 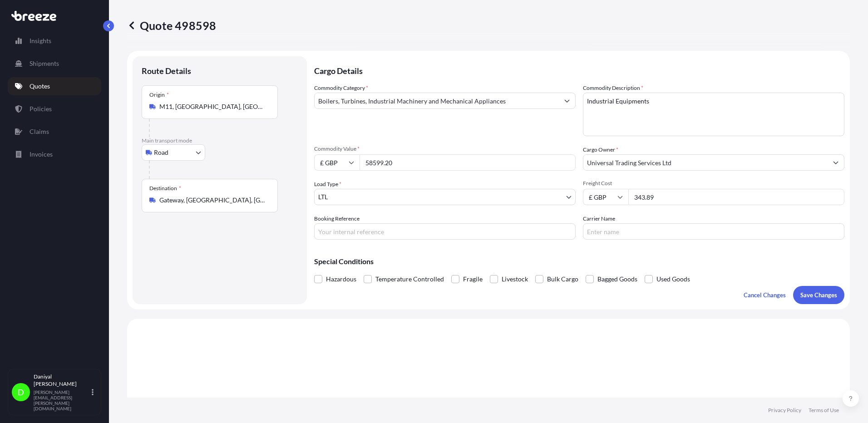 I want to click on p: Terms of Use, so click(x=824, y=411).